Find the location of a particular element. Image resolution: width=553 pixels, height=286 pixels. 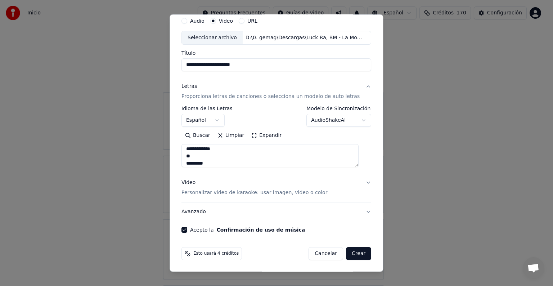

label: Video is located at coordinates (226, 21).